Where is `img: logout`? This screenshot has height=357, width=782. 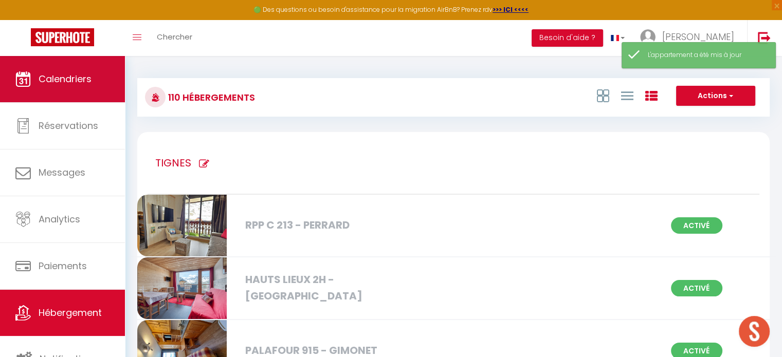 img: logout is located at coordinates (764, 38).